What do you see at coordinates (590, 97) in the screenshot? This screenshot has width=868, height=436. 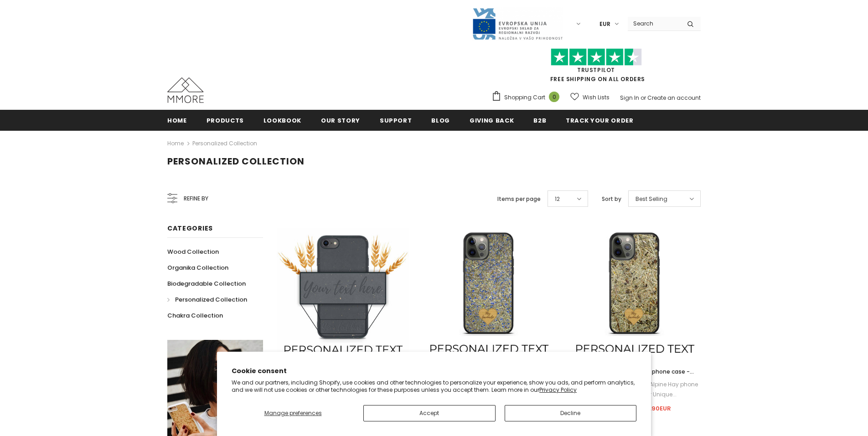 I see `a: Wish Lists` at bounding box center [590, 97].